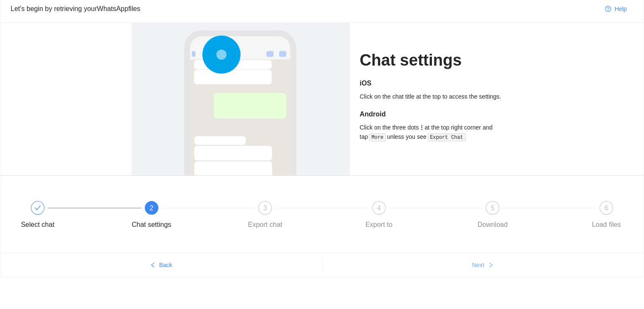 This screenshot has height=309, width=644. I want to click on span: Back, so click(166, 265).